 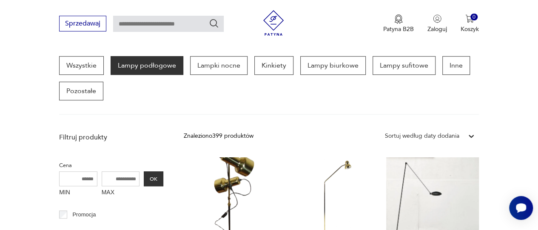 What do you see at coordinates (422, 136) in the screenshot?
I see `div: Sortuj według daty dodania` at bounding box center [422, 136].